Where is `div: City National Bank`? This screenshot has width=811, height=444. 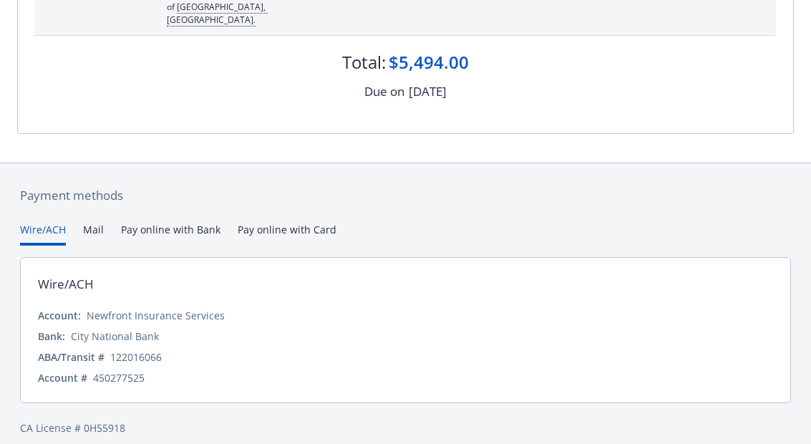 div: City National Bank is located at coordinates (115, 336).